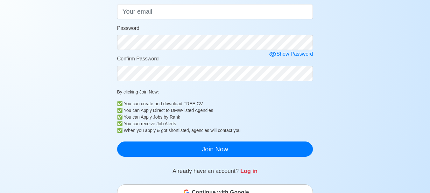 This screenshot has height=193, width=430. Describe the element at coordinates (128, 28) in the screenshot. I see `span: Password` at that location.